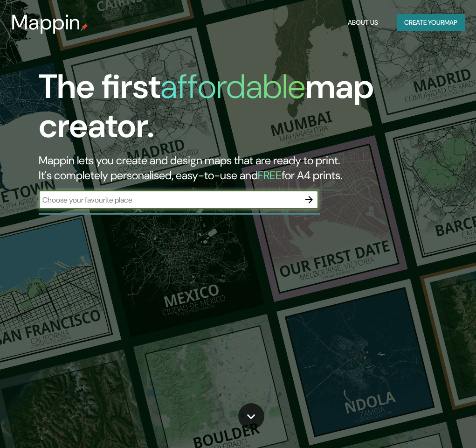 Image resolution: width=476 pixels, height=448 pixels. I want to click on button: Create yourmap, so click(430, 23).